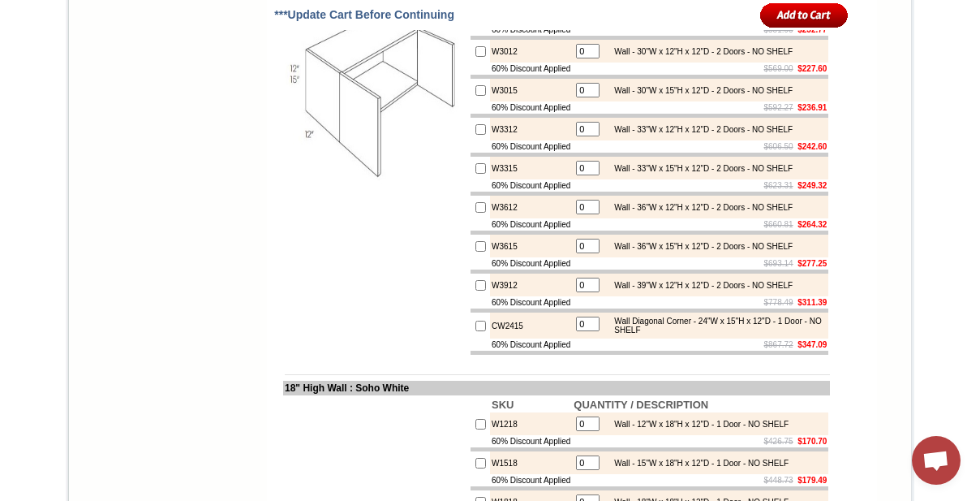 The width and height of the screenshot is (980, 501). What do you see at coordinates (211, 82) in the screenshot?
I see `td: Baycreek Gray` at bounding box center [211, 82].